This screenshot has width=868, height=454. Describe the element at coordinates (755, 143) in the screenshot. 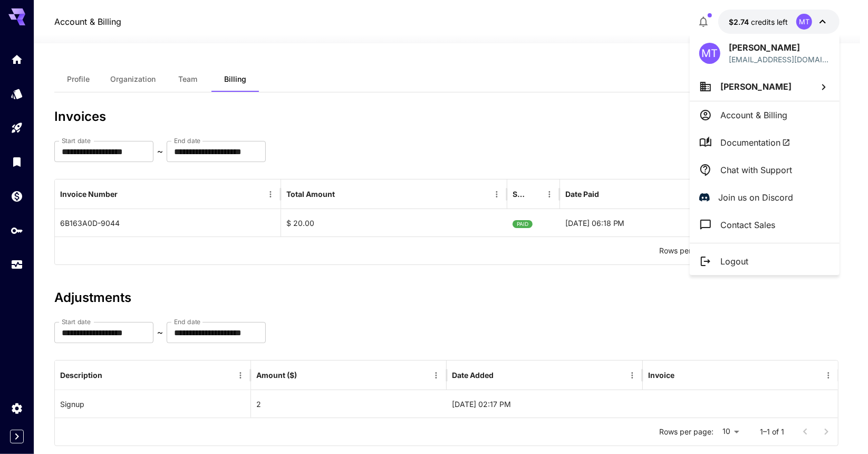

I see `span: Documentation` at that location.